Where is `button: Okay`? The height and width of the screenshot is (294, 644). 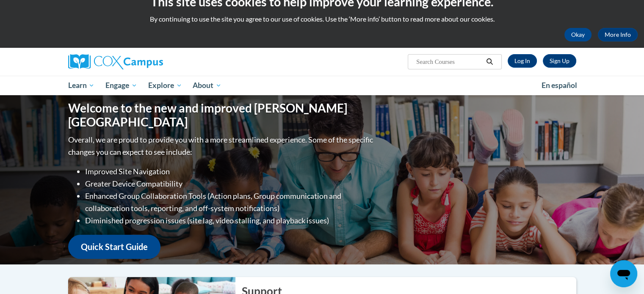 button: Okay is located at coordinates (578, 34).